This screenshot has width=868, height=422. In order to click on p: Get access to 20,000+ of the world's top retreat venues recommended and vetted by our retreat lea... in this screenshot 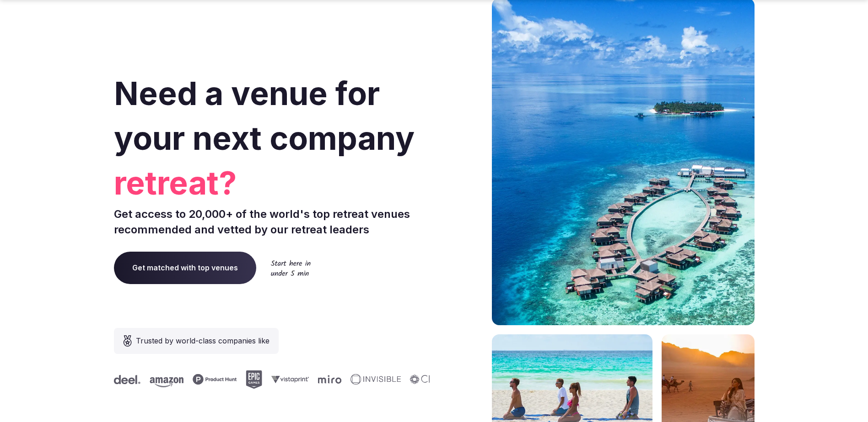, I will do `click(272, 222)`.